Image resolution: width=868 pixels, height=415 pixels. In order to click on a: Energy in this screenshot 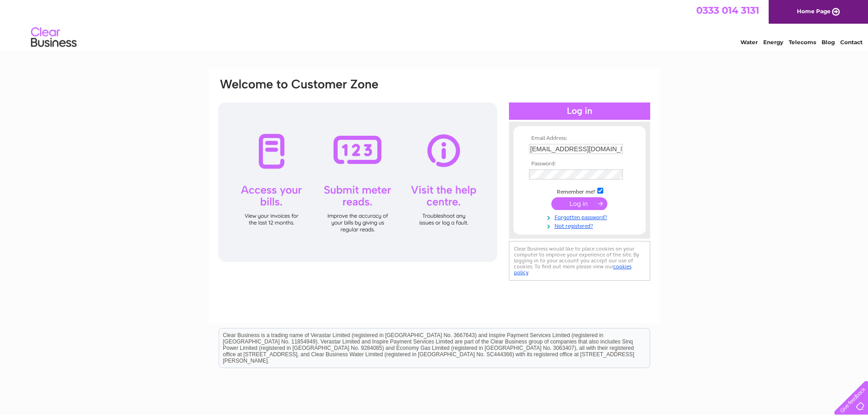, I will do `click(773, 42)`.